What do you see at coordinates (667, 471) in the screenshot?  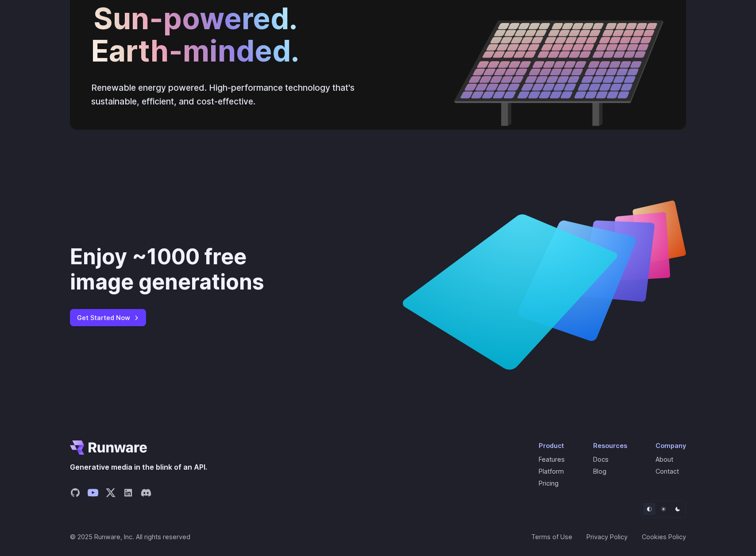 I see `a: Contact` at bounding box center [667, 471].